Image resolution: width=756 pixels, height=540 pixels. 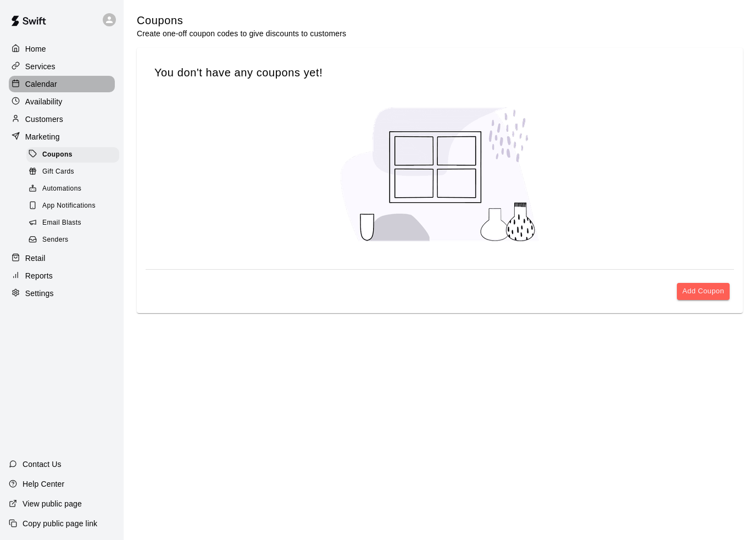 I want to click on a: Senders, so click(x=75, y=240).